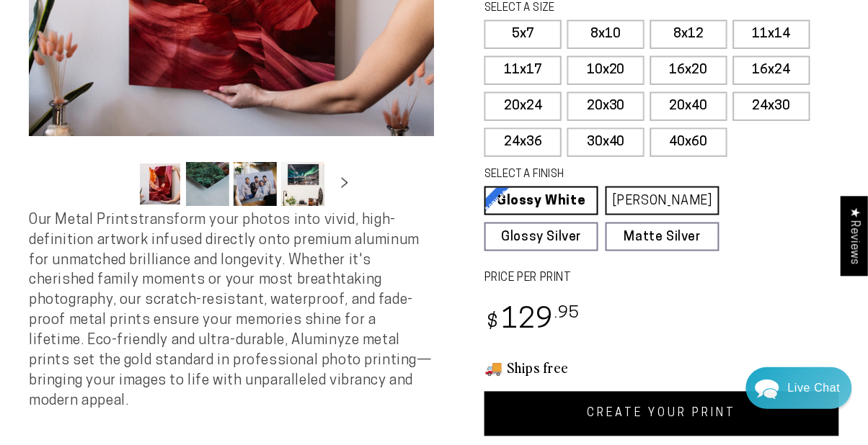 This screenshot has height=445, width=868. What do you see at coordinates (303, 183) in the screenshot?
I see `button: Load image 4 in gallery view` at bounding box center [303, 183].